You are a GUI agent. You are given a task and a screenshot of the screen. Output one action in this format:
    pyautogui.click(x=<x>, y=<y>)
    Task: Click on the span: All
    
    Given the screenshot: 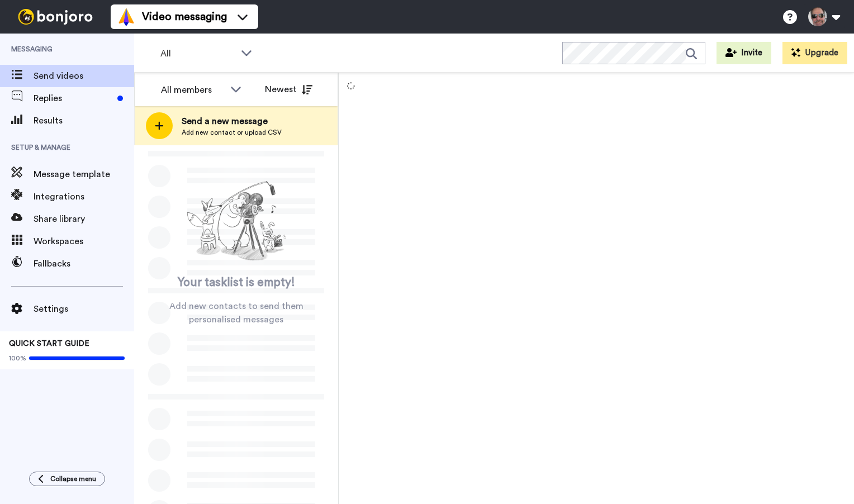 What is the action you would take?
    pyautogui.click(x=198, y=54)
    